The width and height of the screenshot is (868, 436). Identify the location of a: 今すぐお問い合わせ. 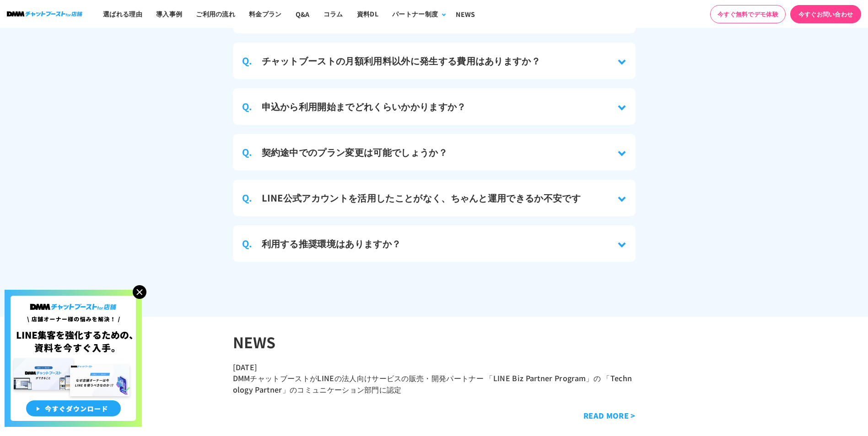
(826, 14).